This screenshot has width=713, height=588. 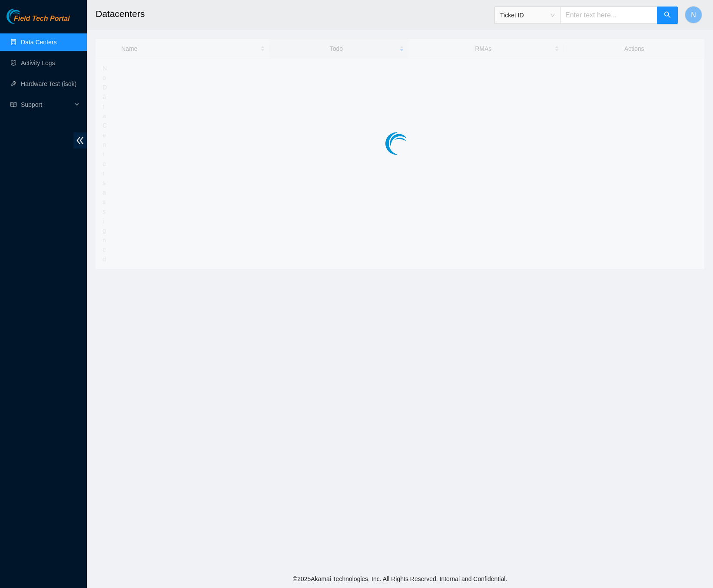 I want to click on button: N, so click(x=694, y=15).